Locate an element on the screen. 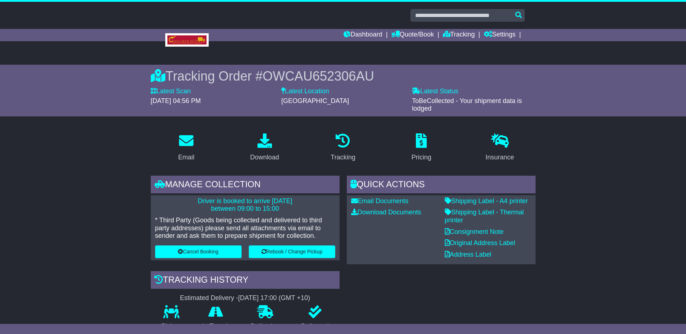 The image size is (686, 334). span: ToBeCollected - Your shipment data is lodged is located at coordinates (467, 105).